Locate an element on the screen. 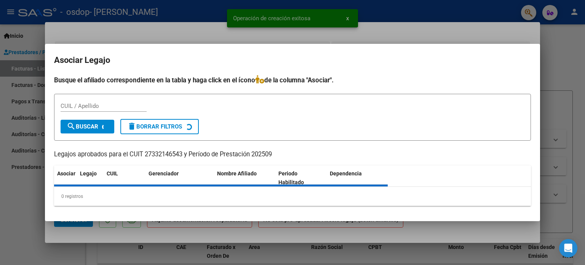  h2: Asociar Legajo is located at coordinates (293, 60).